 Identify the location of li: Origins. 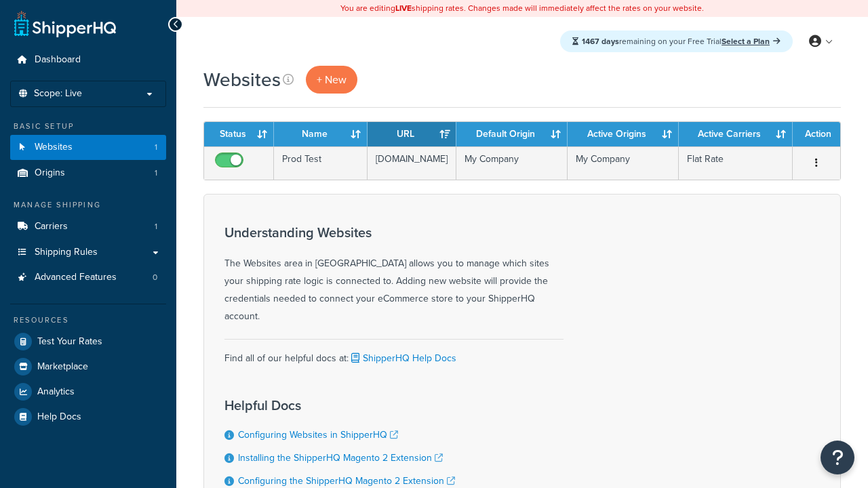
(88, 173).